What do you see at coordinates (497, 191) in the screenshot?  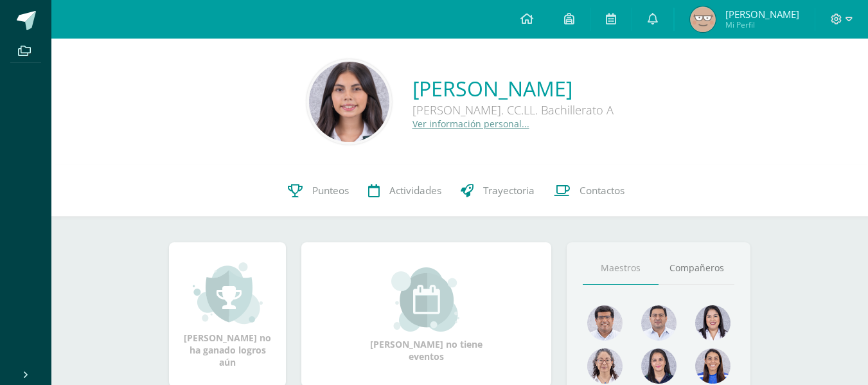 I see `a: Trayectoria` at bounding box center [497, 191].